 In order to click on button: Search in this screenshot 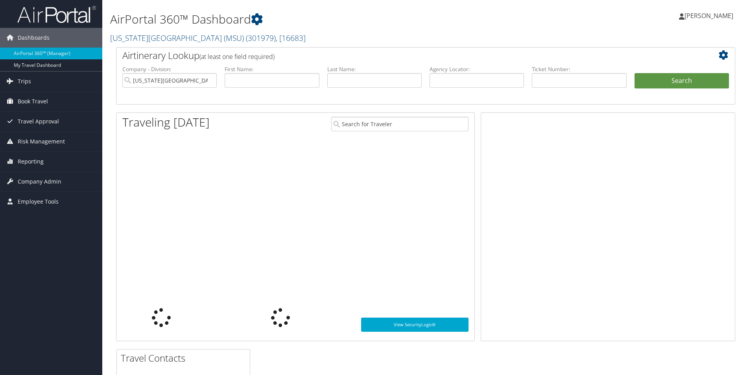, I will do `click(682, 81)`.